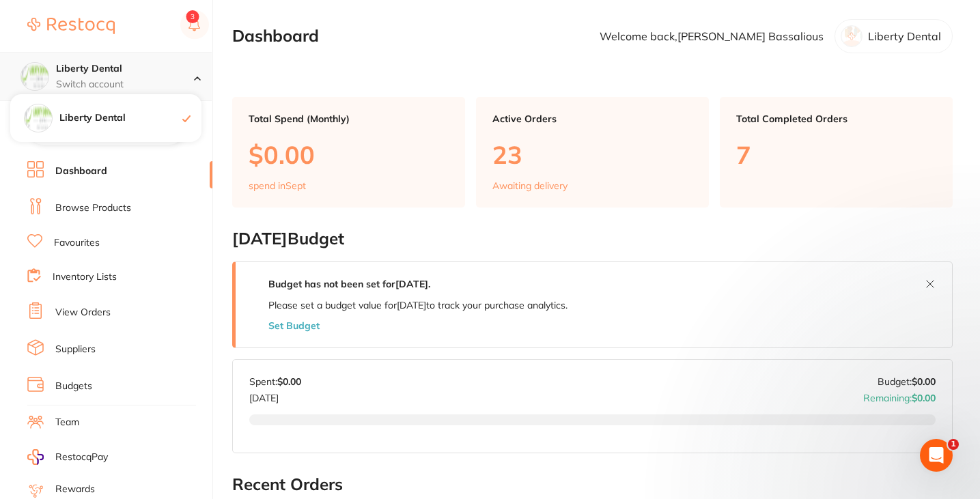  What do you see at coordinates (93, 208) in the screenshot?
I see `a: Browse Products` at bounding box center [93, 208].